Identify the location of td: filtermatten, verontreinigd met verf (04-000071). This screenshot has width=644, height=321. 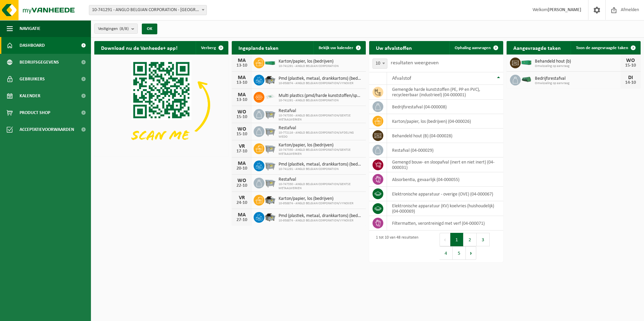
(445, 223).